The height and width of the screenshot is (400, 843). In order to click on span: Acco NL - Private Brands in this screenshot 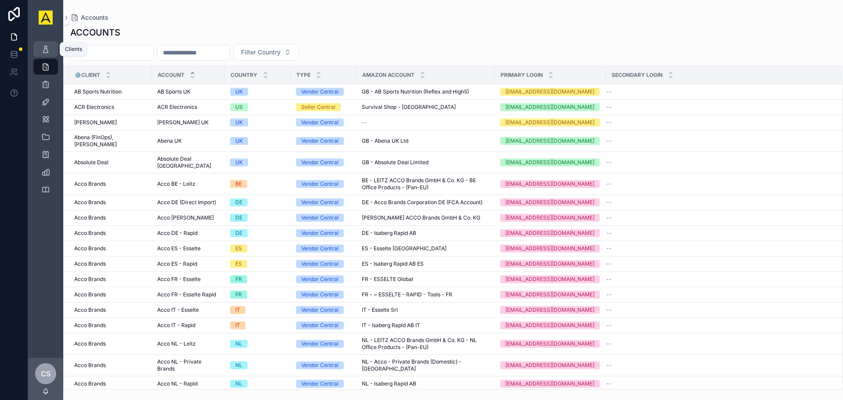, I will do `click(188, 365)`.